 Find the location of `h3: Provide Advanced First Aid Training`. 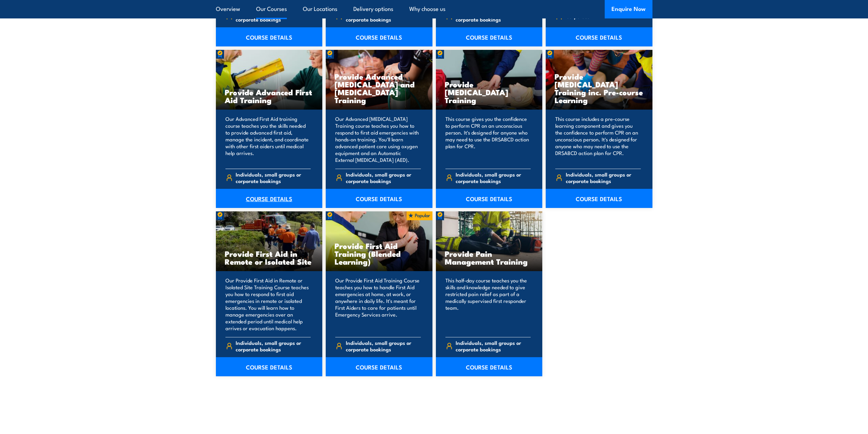

h3: Provide Advanced First Aid Training is located at coordinates (269, 96).